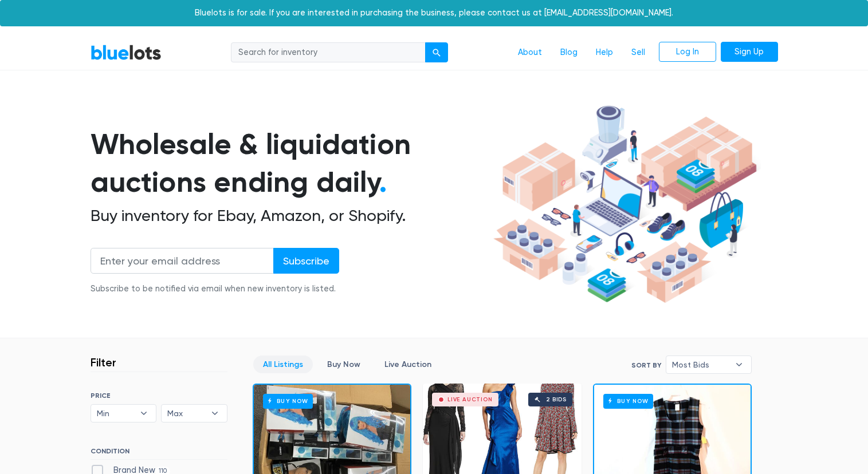 The image size is (868, 474). I want to click on input: Enter your email address, so click(183, 260).